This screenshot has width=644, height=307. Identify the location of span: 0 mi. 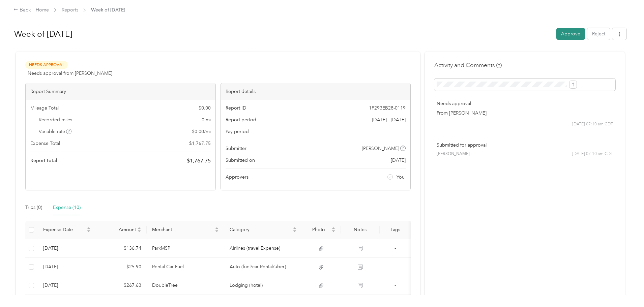
(206, 119).